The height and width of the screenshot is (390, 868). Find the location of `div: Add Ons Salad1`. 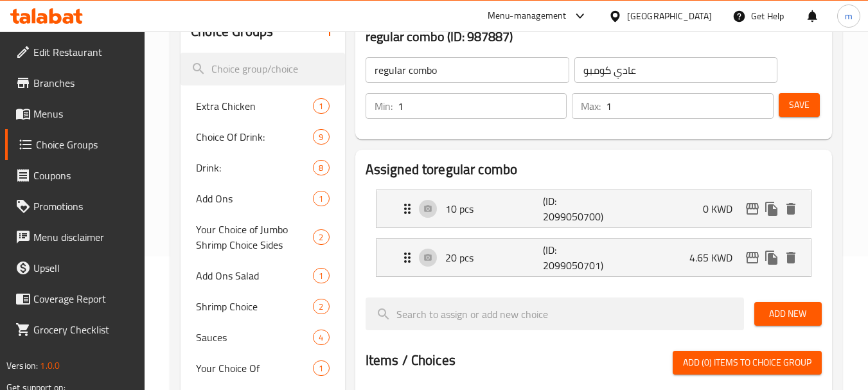

div: Add Ons Salad1 is located at coordinates (262, 276).